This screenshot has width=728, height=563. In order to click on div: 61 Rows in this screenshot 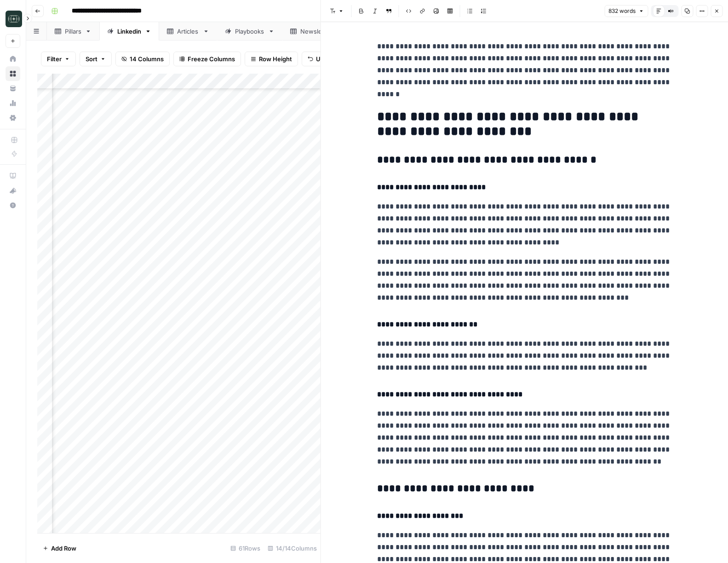, I will do `click(245, 548)`.